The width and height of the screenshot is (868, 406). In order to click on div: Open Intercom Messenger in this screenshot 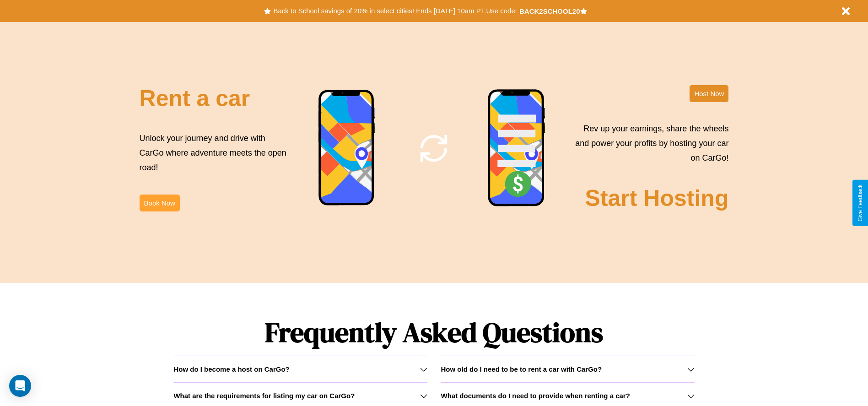, I will do `click(20, 385)`.